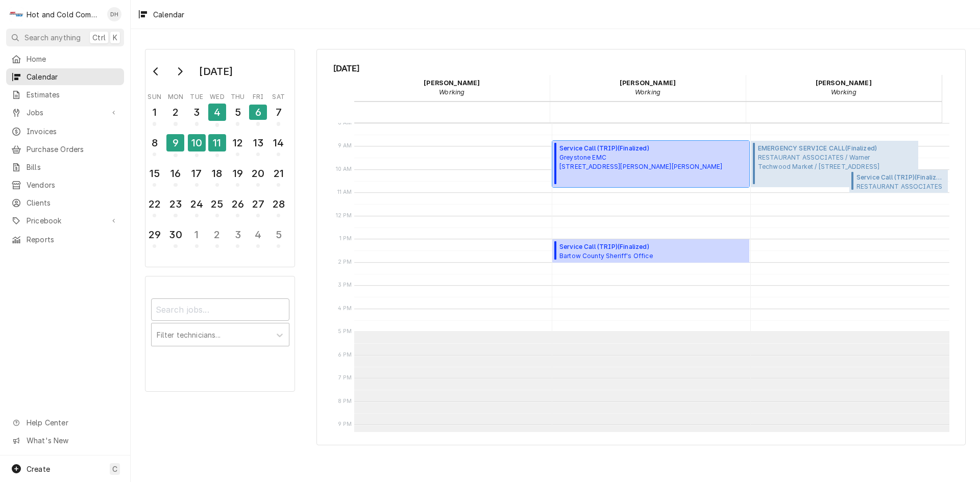 This screenshot has height=482, width=980. What do you see at coordinates (898, 182) in the screenshot?
I see `div: [Service] Service Call (TRIP) RESTAURANT ASSOCIATES / Warner Techwood Market / 1050 Techwood Dr, ...` at bounding box center [898, 182].